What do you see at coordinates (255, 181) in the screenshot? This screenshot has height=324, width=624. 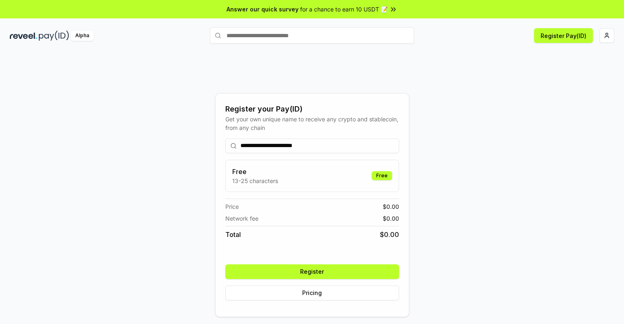 I see `p: 13-25 characters` at bounding box center [255, 181].